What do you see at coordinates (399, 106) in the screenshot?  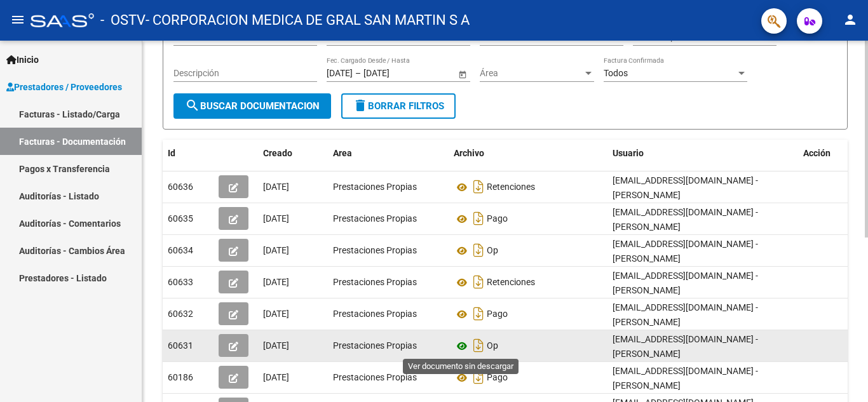 I see `button: Borrar Filtros` at bounding box center [399, 106].